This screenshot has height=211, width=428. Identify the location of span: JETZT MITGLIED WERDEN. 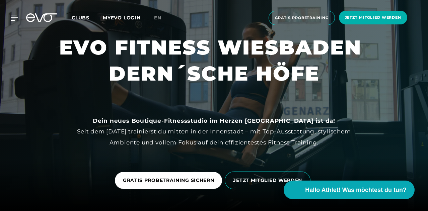
(267, 180).